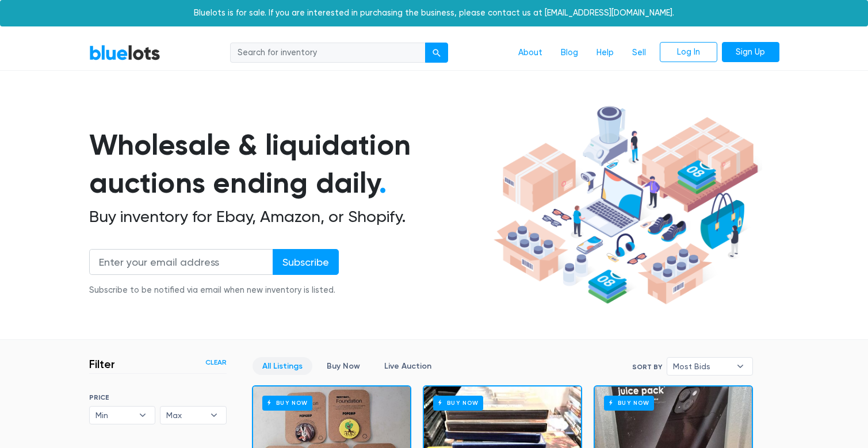  What do you see at coordinates (125, 52) in the screenshot?
I see `a: BlueLots` at bounding box center [125, 52].